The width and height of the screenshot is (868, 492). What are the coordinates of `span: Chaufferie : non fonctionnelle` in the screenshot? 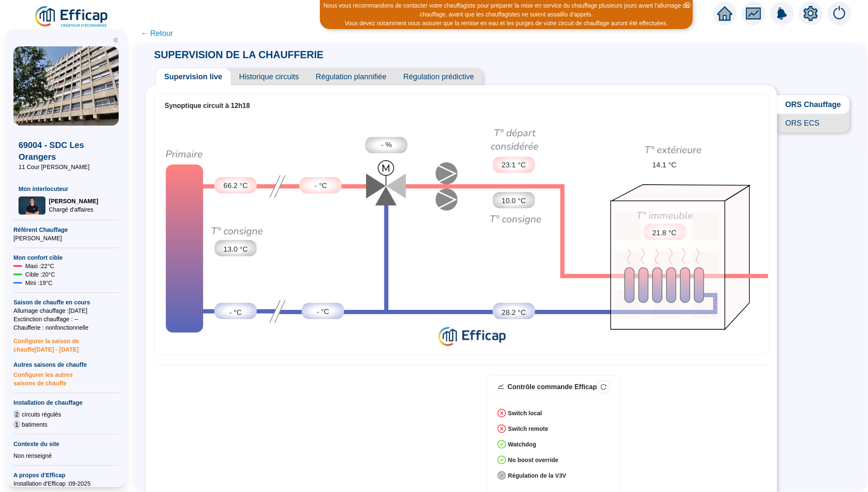 It's located at (66, 327).